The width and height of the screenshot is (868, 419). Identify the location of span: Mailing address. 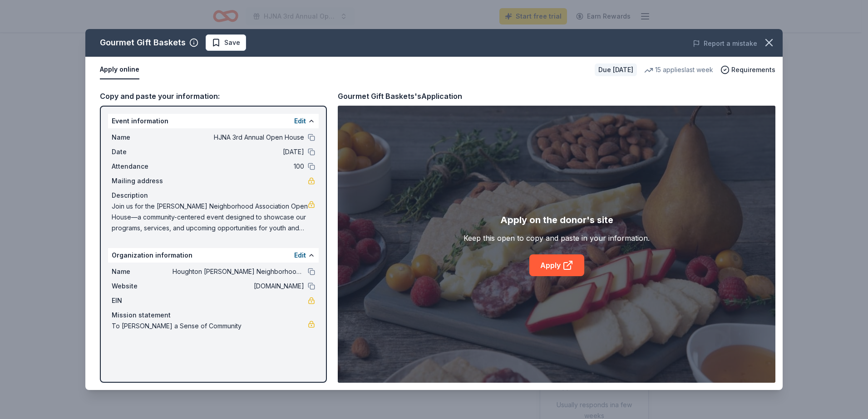
(142, 181).